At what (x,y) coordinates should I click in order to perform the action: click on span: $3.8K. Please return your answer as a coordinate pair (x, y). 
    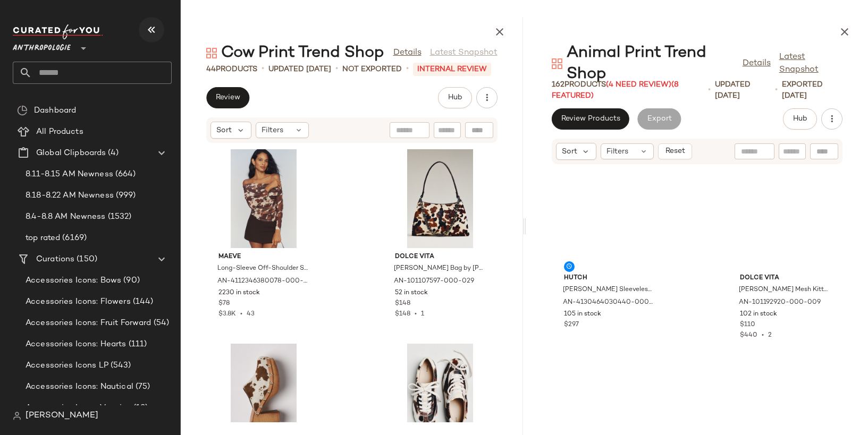
    Looking at the image, I should click on (227, 314).